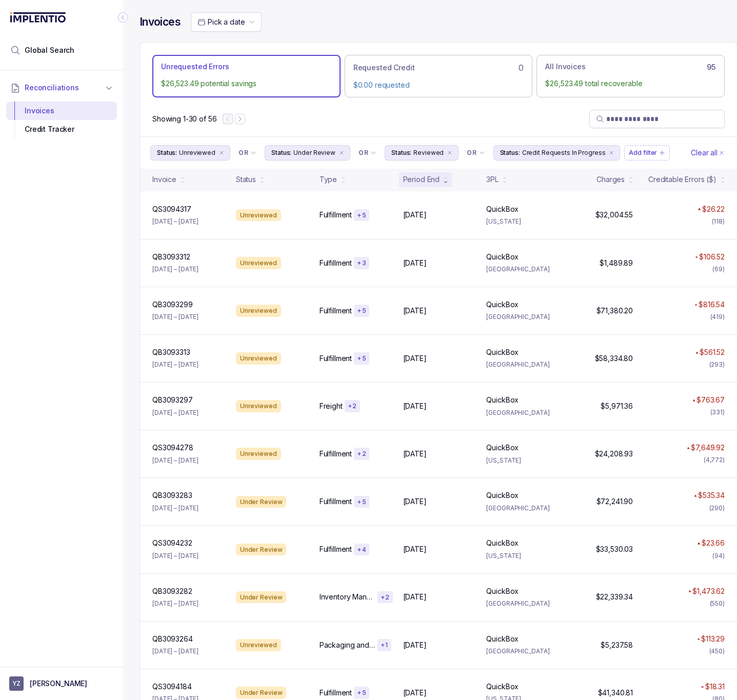 This screenshot has width=737, height=700. What do you see at coordinates (717, 365) in the screenshot?
I see `div: (293)` at bounding box center [717, 365].